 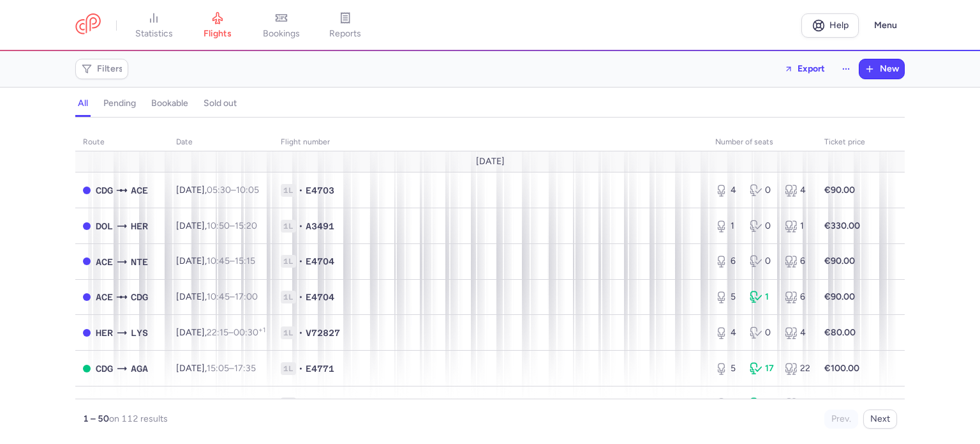 I want to click on h4: sold out, so click(x=220, y=104).